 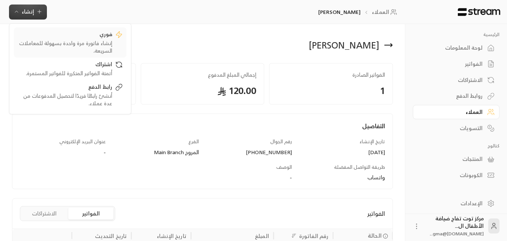 I want to click on div: اشتراك, so click(x=65, y=65).